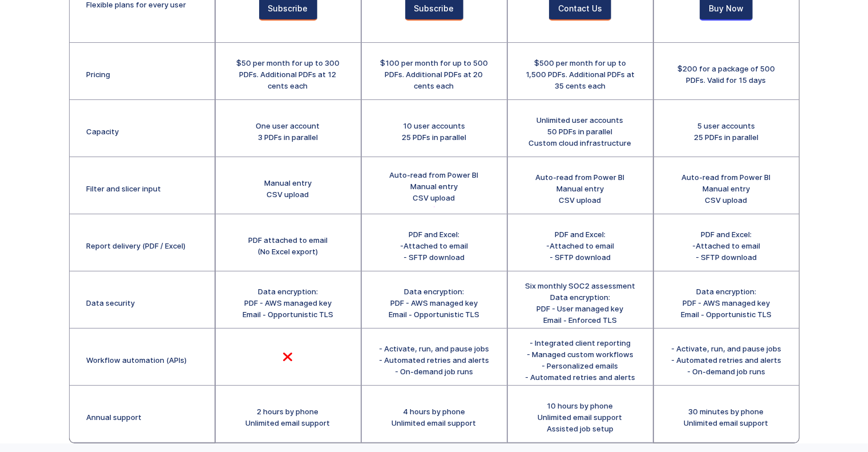  I want to click on div: Unlimited user accounts 50 PDFs in parallel Custom cloud infrastructure, so click(580, 132).